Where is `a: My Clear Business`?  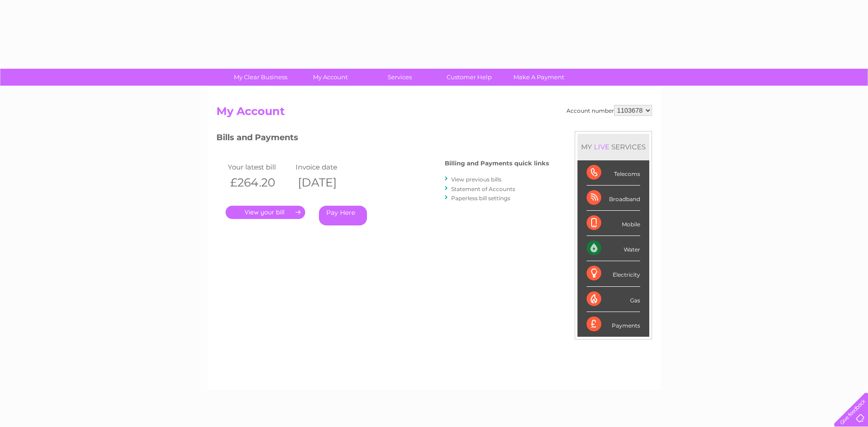 a: My Clear Business is located at coordinates (260, 77).